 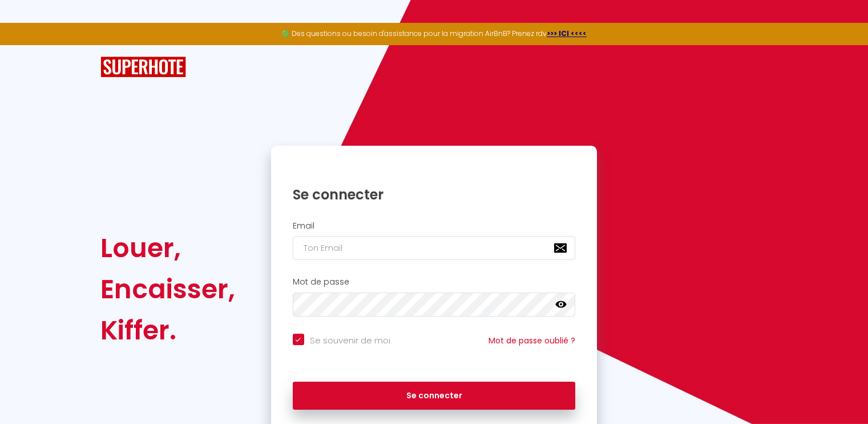 I want to click on h2: Mot de passe, so click(x=434, y=282).